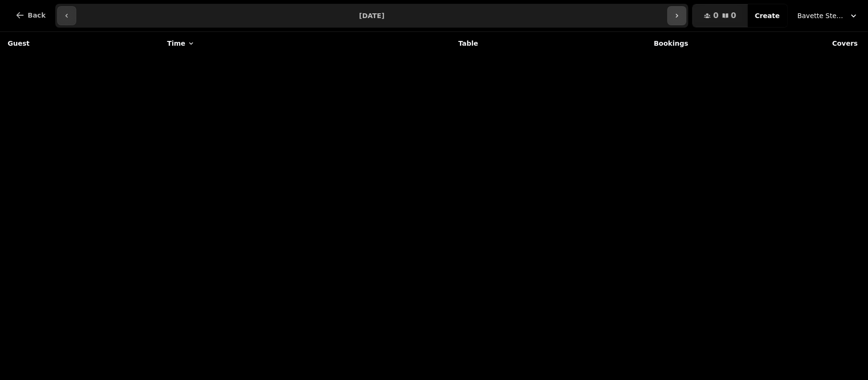 Image resolution: width=868 pixels, height=380 pixels. What do you see at coordinates (779, 43) in the screenshot?
I see `th: Covers` at bounding box center [779, 43].